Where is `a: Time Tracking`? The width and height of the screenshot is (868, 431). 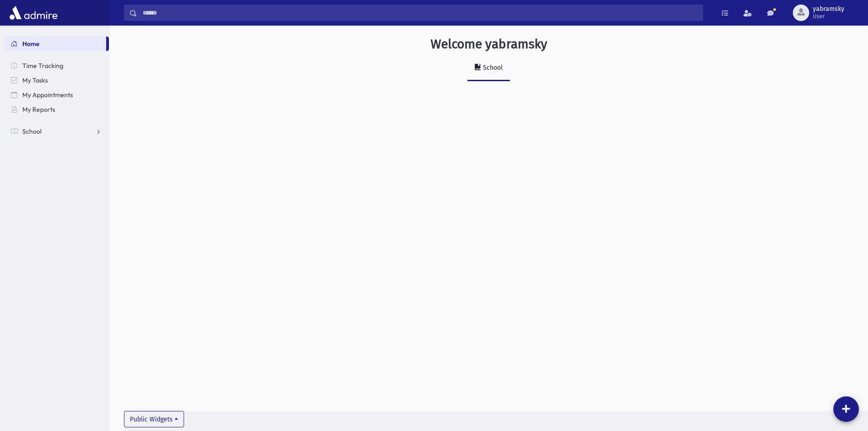
a: Time Tracking is located at coordinates (56, 66).